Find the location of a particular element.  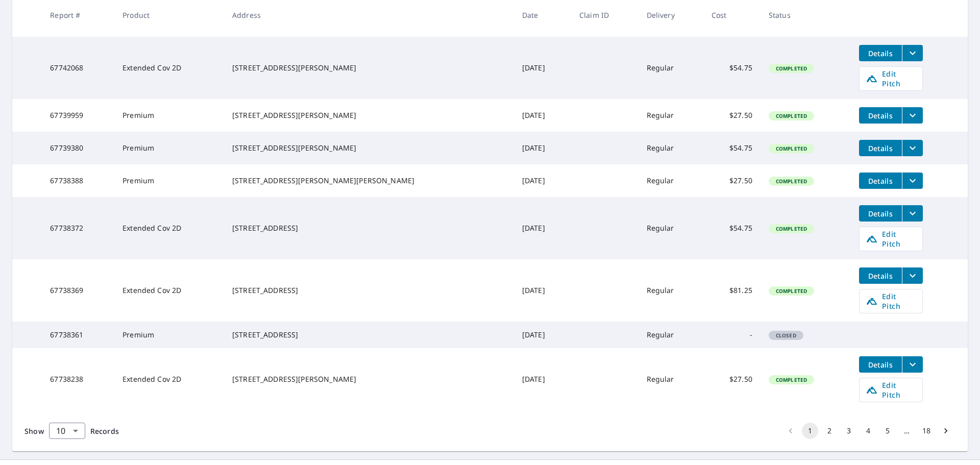

button: detailsBtn-67738238 is located at coordinates (880, 364).